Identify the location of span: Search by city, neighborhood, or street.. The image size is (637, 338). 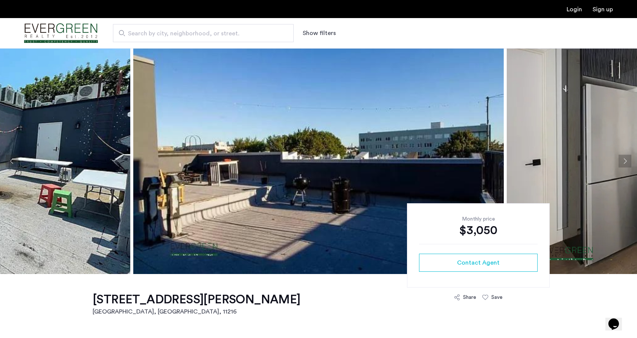
(200, 34).